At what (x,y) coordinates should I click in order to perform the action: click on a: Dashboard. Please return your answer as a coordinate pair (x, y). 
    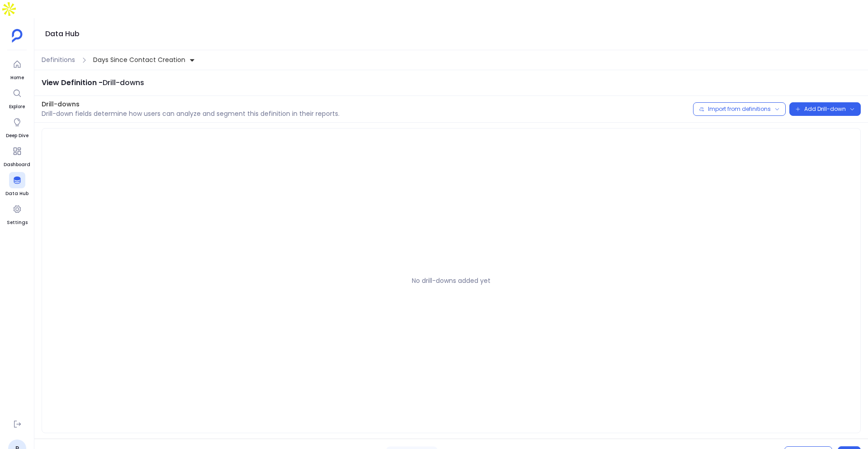
    Looking at the image, I should click on (17, 155).